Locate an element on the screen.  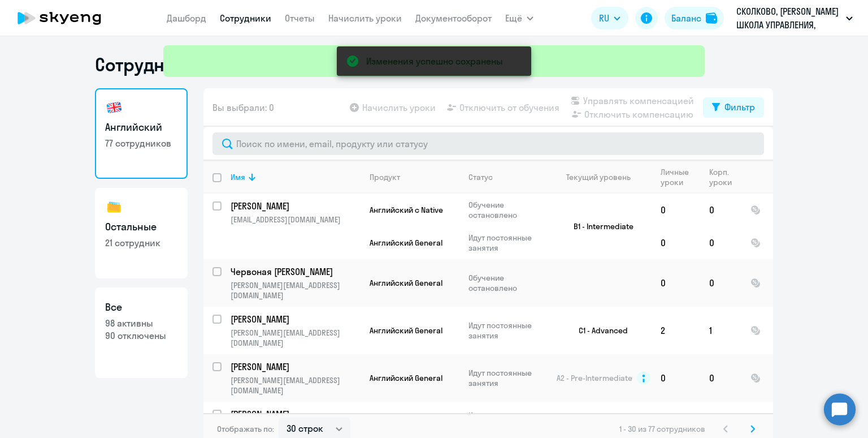
span: A2 - Pre-Intermediate is located at coordinates (595, 378).